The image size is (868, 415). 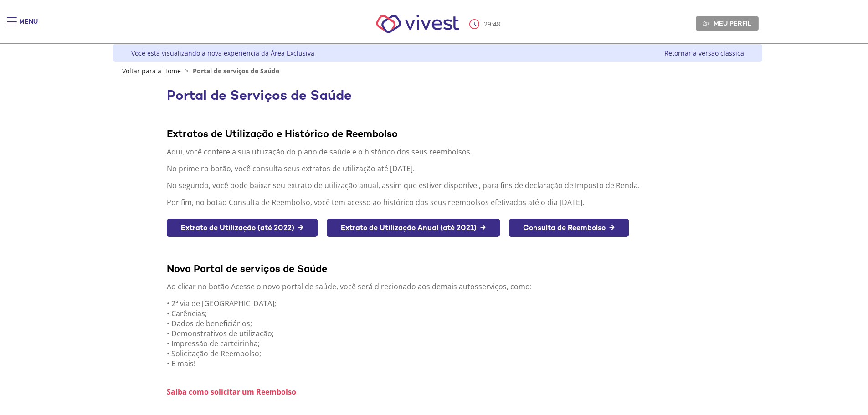 What do you see at coordinates (438, 151) in the screenshot?
I see `p: Aqui, você confere a sua utilização do plano de saúde e o histórico dos seus reembolsos.` at bounding box center [438, 151].